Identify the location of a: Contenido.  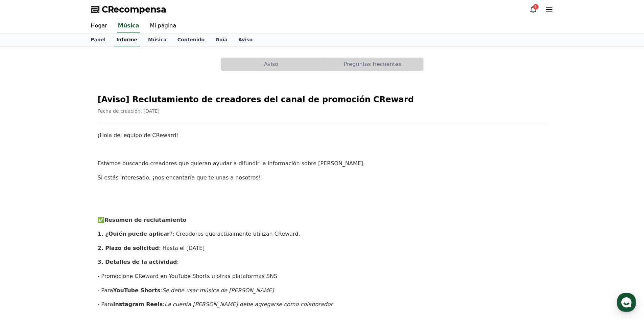
(191, 40).